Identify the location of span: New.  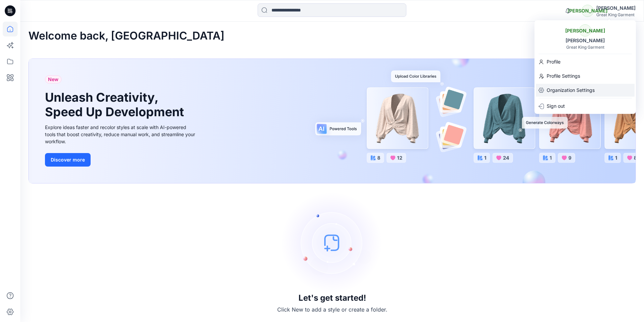
(54, 80).